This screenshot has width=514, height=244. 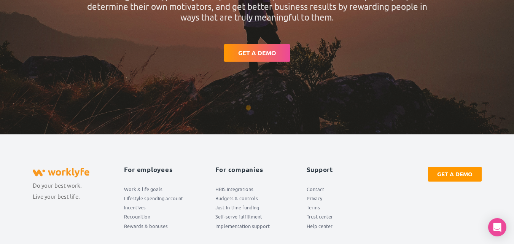 I want to click on span: Work & life goals, so click(x=143, y=189).